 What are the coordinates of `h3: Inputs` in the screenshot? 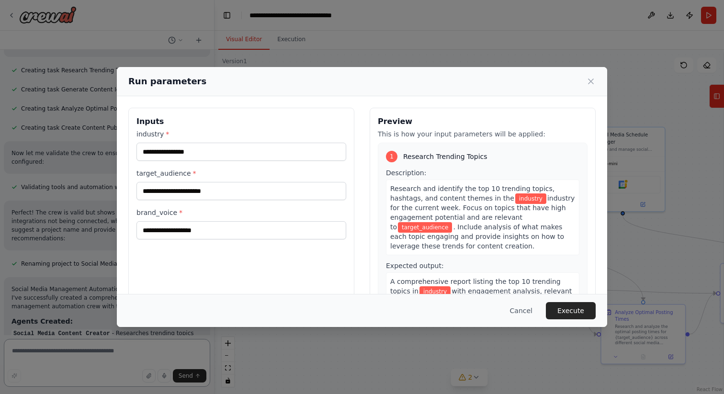 It's located at (241, 122).